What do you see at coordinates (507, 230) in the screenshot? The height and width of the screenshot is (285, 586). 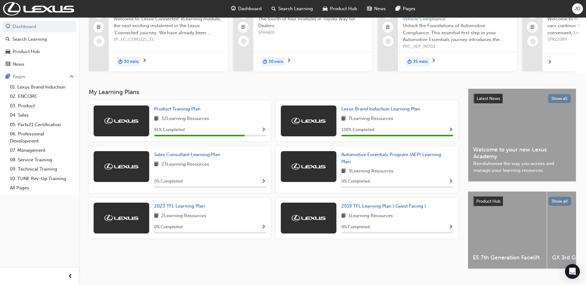 I see `a: ES 7th Generation Facelift` at bounding box center [507, 230].